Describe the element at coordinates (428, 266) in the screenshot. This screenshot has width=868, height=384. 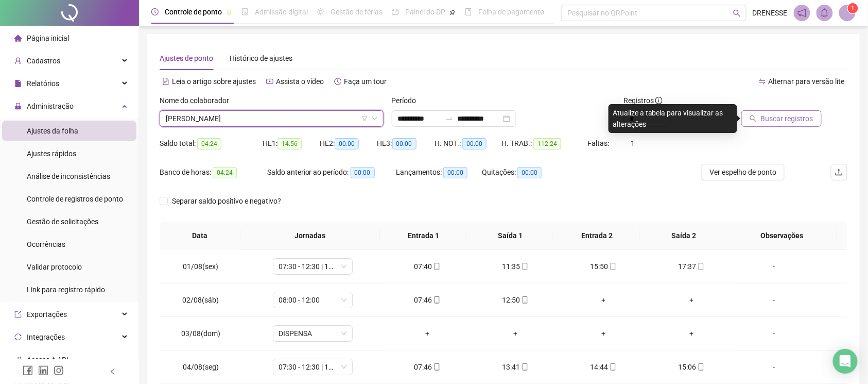
I see `div: 07:40` at that location.